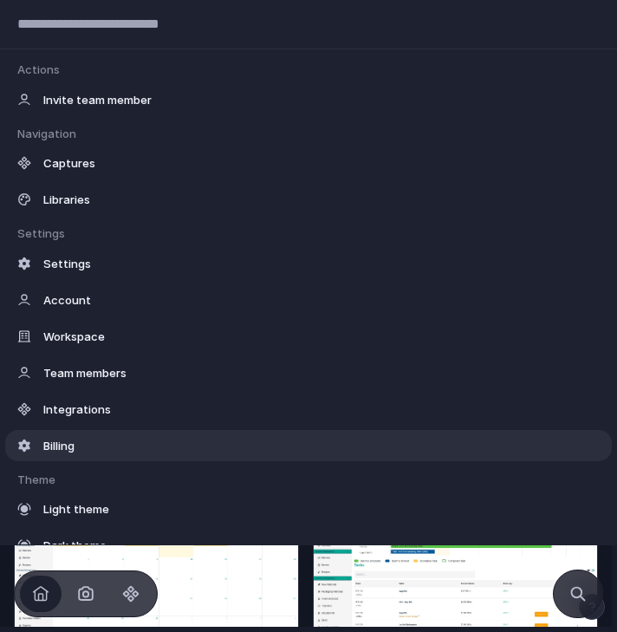 Image resolution: width=617 pixels, height=632 pixels. What do you see at coordinates (85, 373) in the screenshot?
I see `span: Team members` at bounding box center [85, 373].